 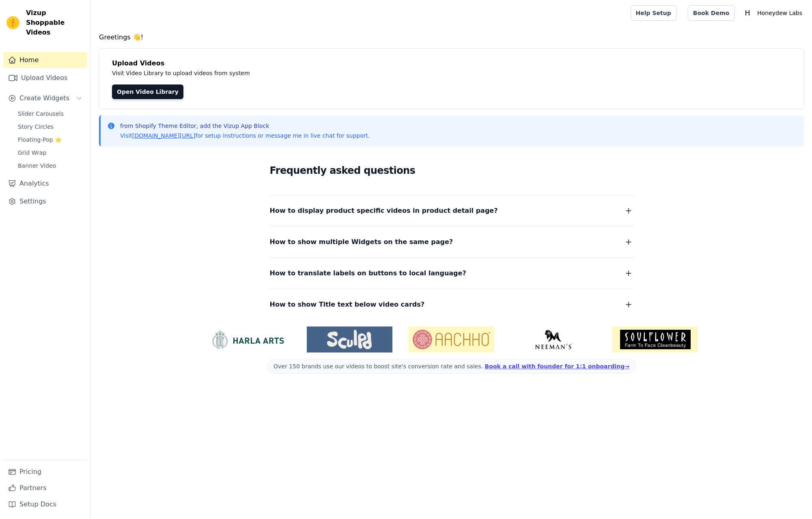 What do you see at coordinates (384, 211) in the screenshot?
I see `span: How to display product specific videos in product detail page?` at bounding box center [384, 211].